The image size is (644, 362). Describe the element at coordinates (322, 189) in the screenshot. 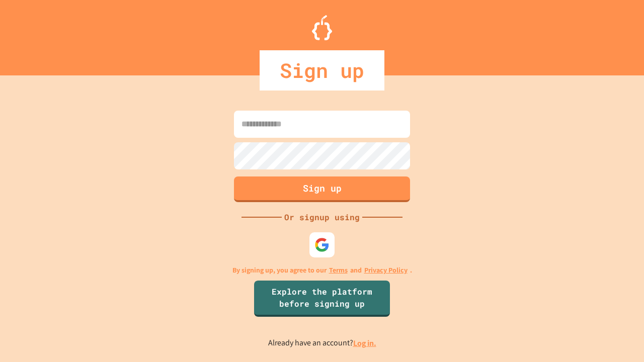

I see `button: Sign up` at that location.